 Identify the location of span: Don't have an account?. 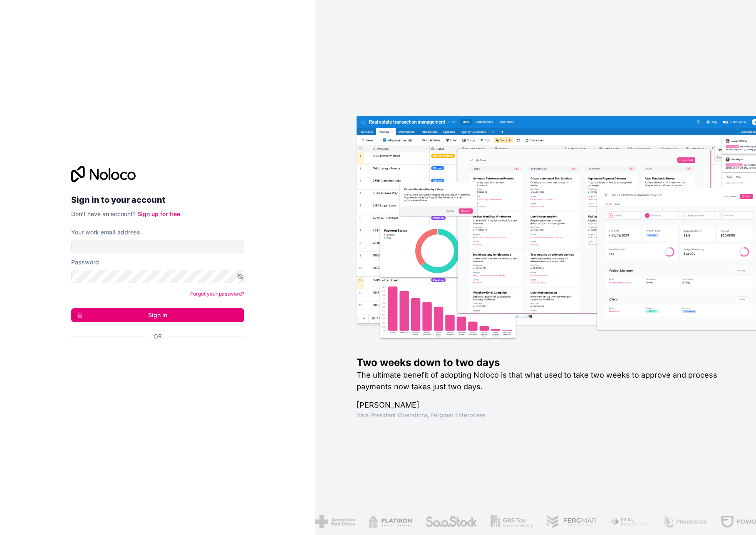
(103, 214).